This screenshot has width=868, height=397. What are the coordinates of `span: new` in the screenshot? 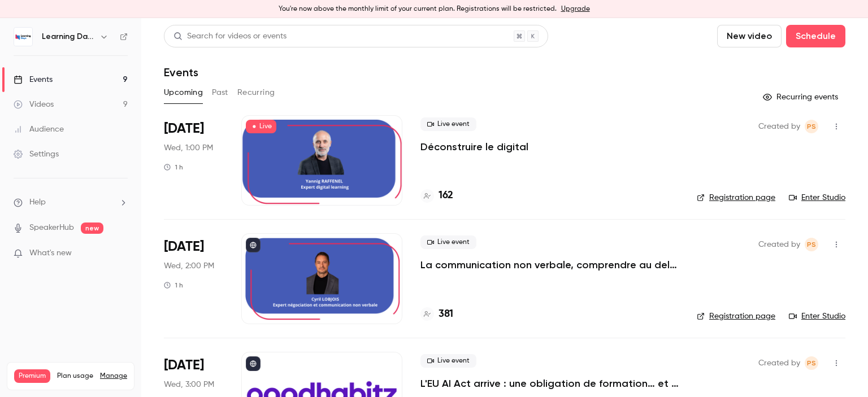 It's located at (92, 228).